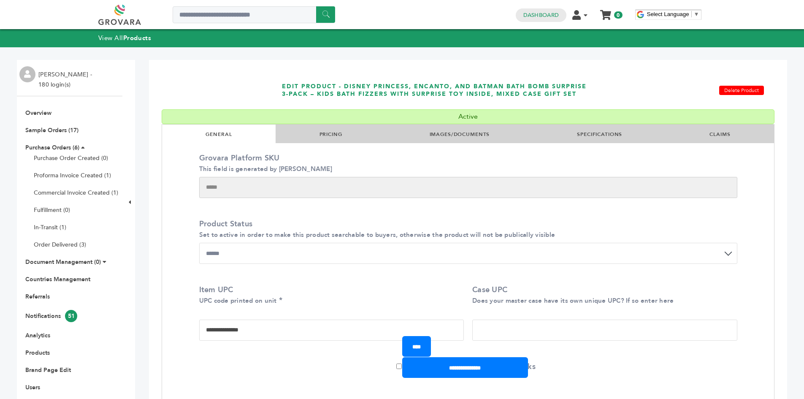 The width and height of the screenshot is (804, 399). I want to click on a: Commercial Invoice Created (1), so click(76, 192).